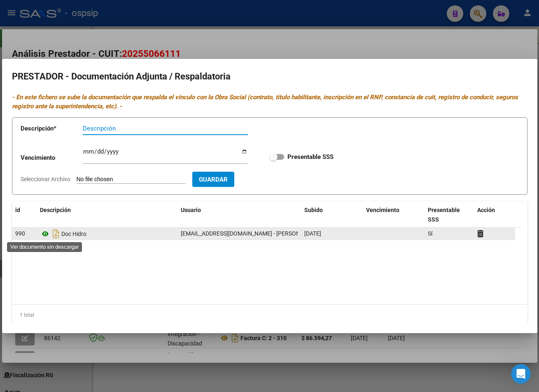 This screenshot has width=539, height=392. I want to click on i: Descargar documento, so click(56, 234).